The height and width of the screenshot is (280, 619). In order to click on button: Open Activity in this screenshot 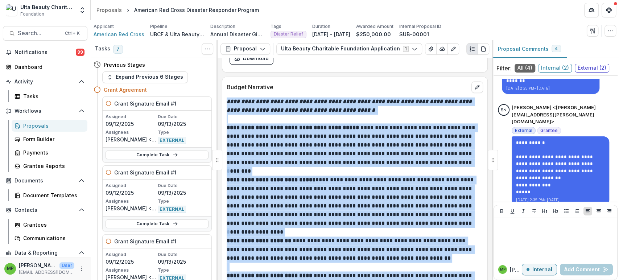, I will do `click(45, 82)`.